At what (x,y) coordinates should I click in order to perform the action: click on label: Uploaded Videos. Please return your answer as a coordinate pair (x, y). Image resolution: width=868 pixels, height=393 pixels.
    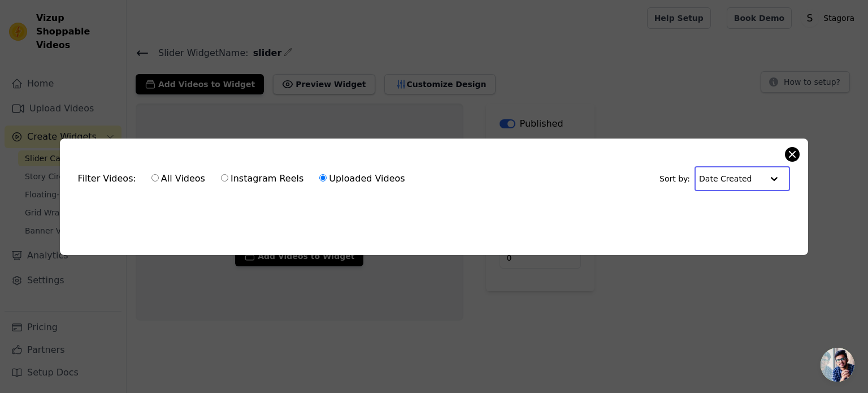
    Looking at the image, I should click on (361, 179).